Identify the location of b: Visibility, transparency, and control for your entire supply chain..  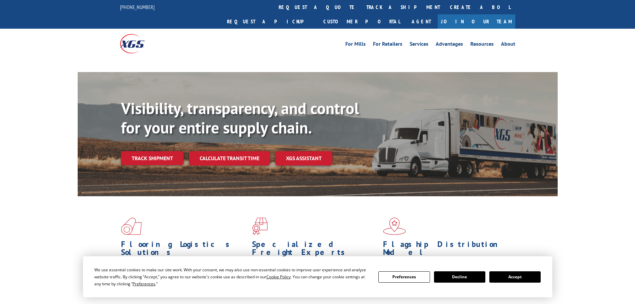
(240, 118).